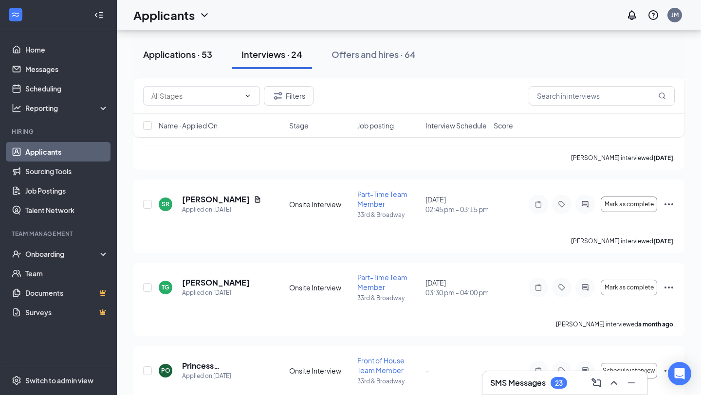 Image resolution: width=701 pixels, height=395 pixels. What do you see at coordinates (67, 171) in the screenshot?
I see `a: Sourcing Tools` at bounding box center [67, 171].